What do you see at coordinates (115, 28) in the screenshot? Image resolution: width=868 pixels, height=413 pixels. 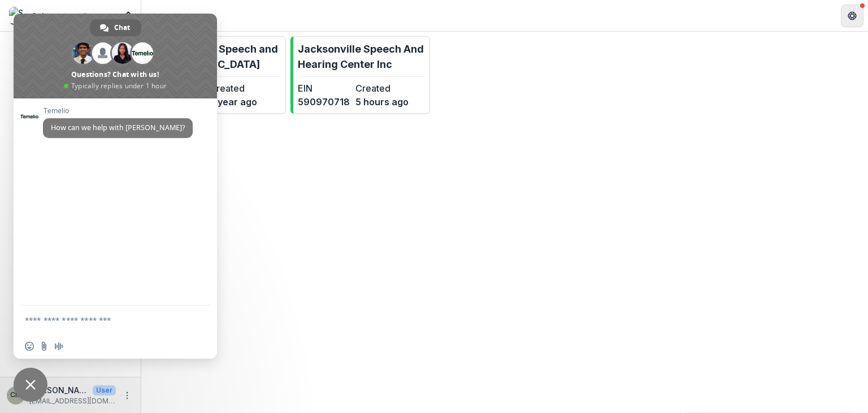 I see `div: Chat` at bounding box center [115, 28].